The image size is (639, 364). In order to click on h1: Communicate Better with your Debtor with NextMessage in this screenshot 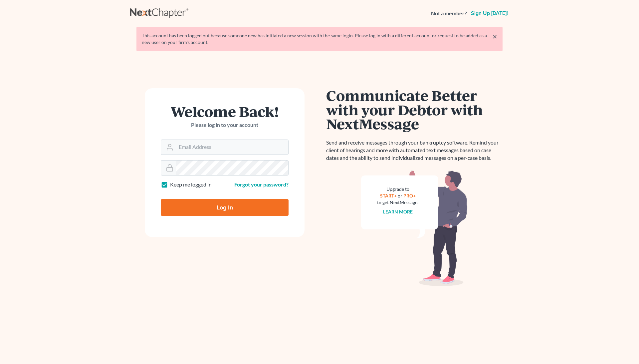, I will do `click(414, 109)`.